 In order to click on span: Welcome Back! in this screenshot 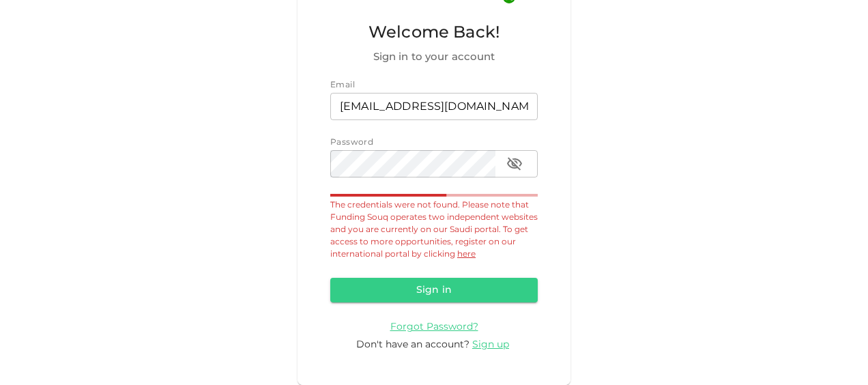, I will do `click(434, 33)`.